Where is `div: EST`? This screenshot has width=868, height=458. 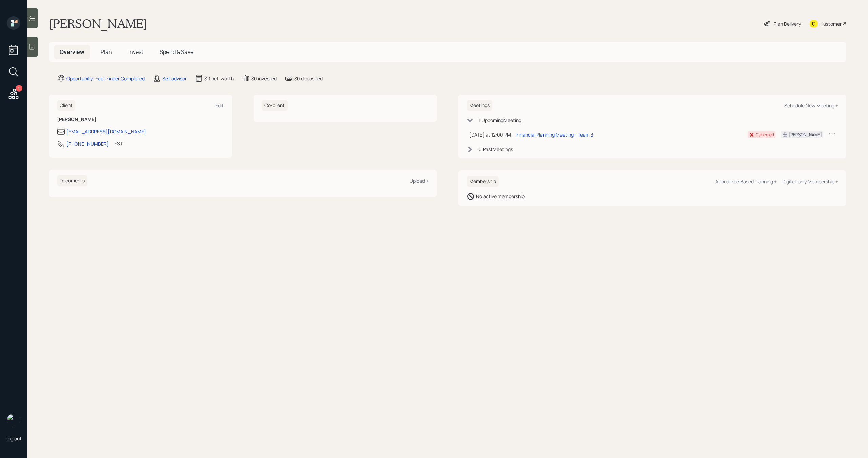 div: EST is located at coordinates (119, 143).